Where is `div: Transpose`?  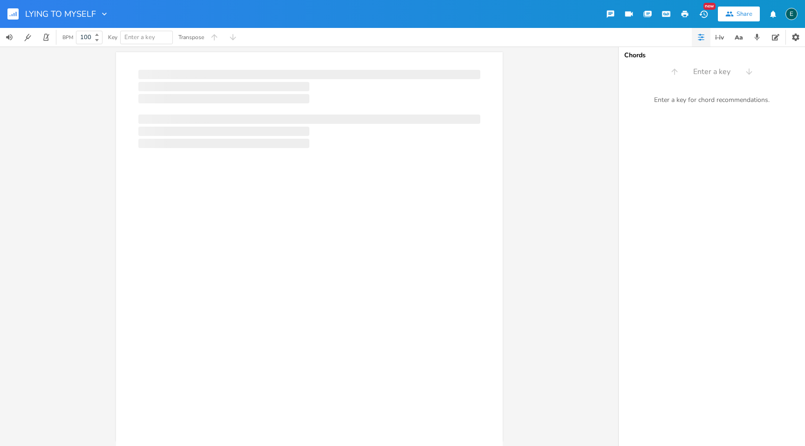
div: Transpose is located at coordinates (191, 37).